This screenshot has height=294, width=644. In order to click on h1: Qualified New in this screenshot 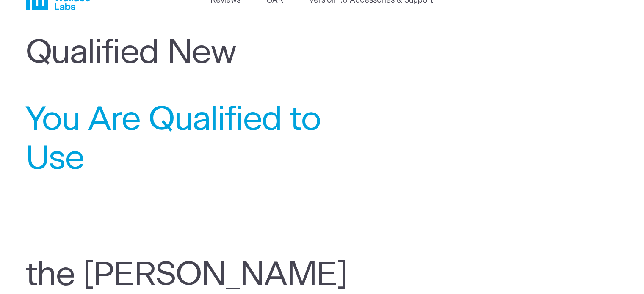, I will do `click(202, 53)`.